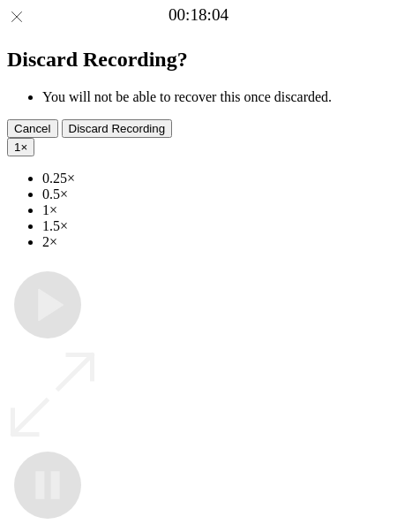  What do you see at coordinates (216, 242) in the screenshot?
I see `li: 2×` at bounding box center [216, 242].